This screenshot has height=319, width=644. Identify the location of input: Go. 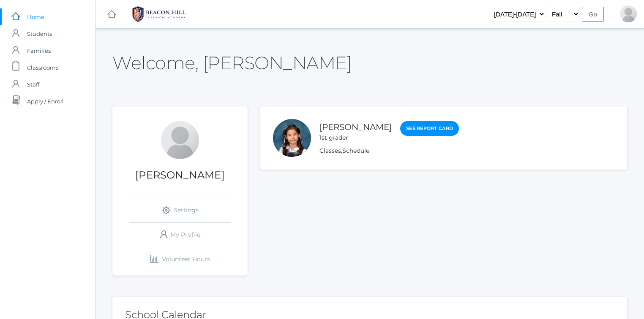
(593, 14).